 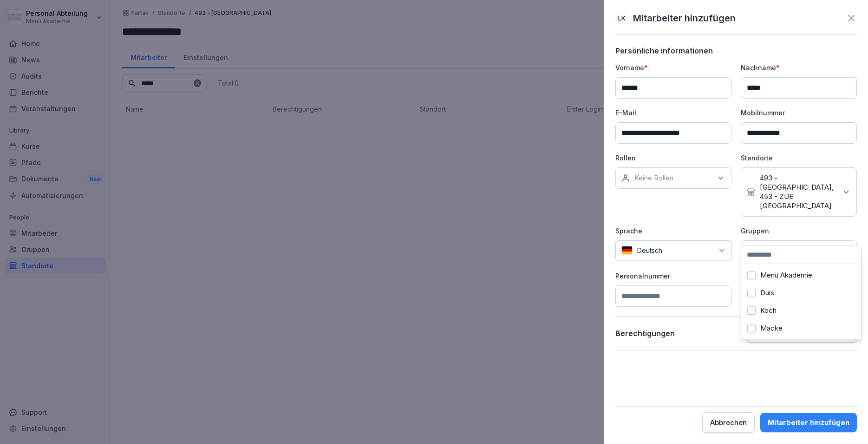 I want to click on p: Persönliche informationen, so click(x=737, y=51).